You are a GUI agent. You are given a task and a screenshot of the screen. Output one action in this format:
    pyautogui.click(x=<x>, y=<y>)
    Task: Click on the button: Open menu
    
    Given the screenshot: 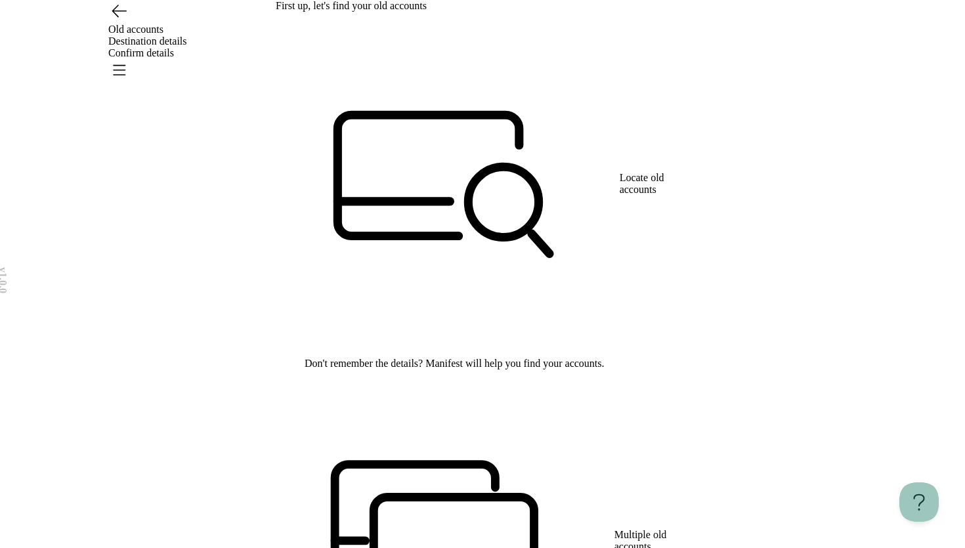 What is the action you would take?
    pyautogui.click(x=119, y=70)
    